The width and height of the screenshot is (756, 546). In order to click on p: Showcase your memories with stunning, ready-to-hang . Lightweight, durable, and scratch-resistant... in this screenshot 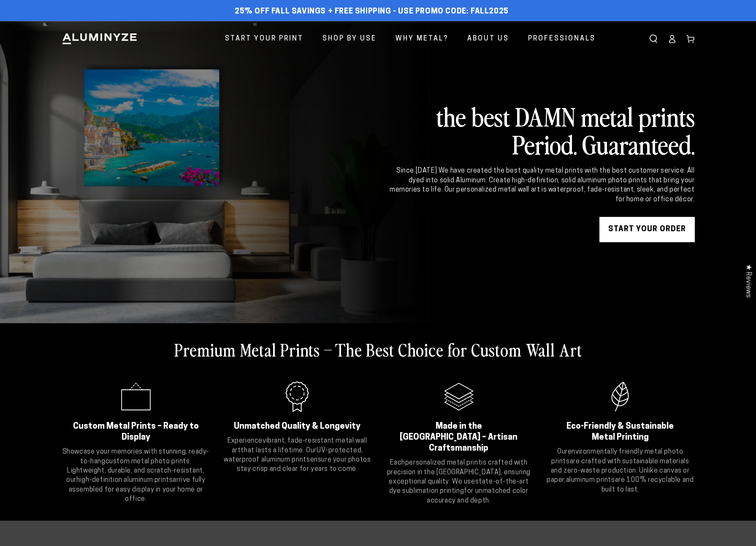, I will do `click(136, 475)`.